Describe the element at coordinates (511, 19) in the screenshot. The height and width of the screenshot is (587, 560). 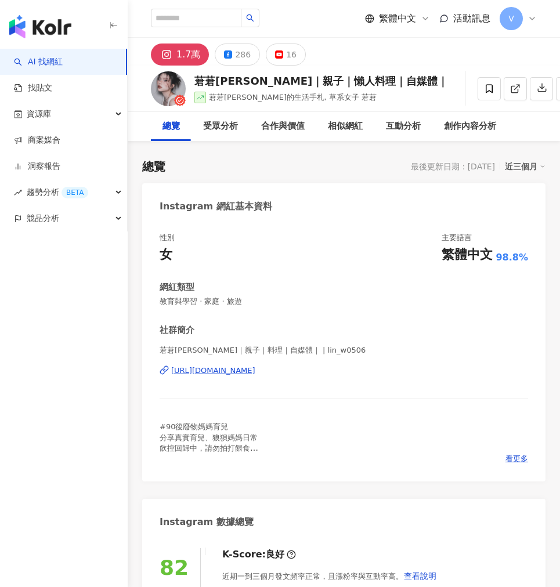
I see `span: V` at that location.